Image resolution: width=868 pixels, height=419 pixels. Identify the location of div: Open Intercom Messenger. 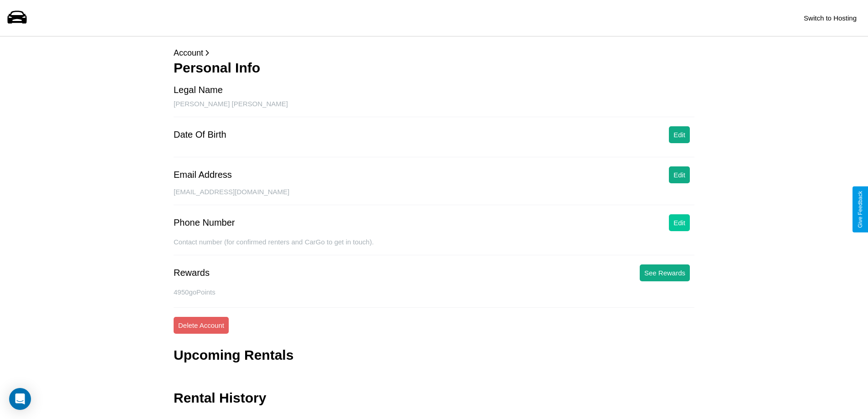
(20, 399).